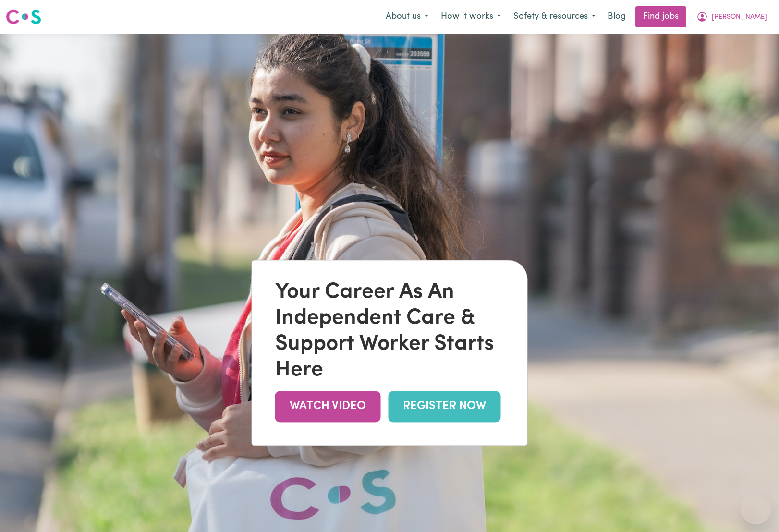 Image resolution: width=779 pixels, height=532 pixels. I want to click on button: How it works, so click(471, 17).